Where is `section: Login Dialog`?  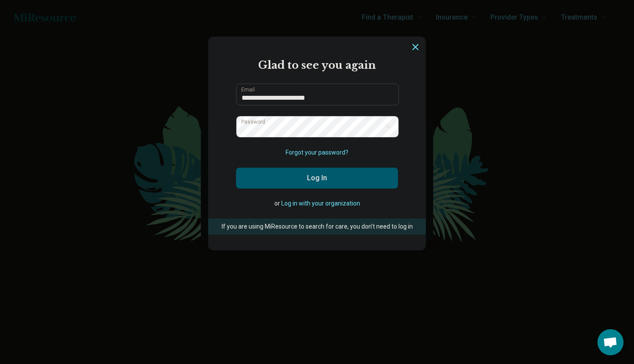 section: Login Dialog is located at coordinates (317, 143).